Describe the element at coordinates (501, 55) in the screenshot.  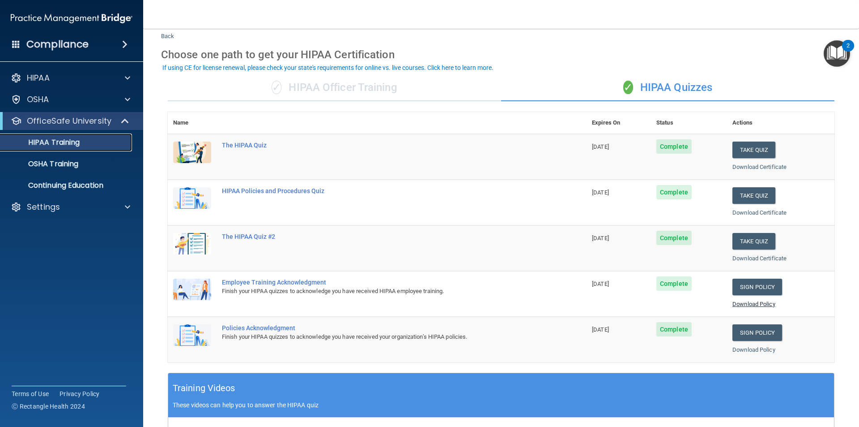
I see `div: Choose one path to get your HIPAA Certification` at that location.